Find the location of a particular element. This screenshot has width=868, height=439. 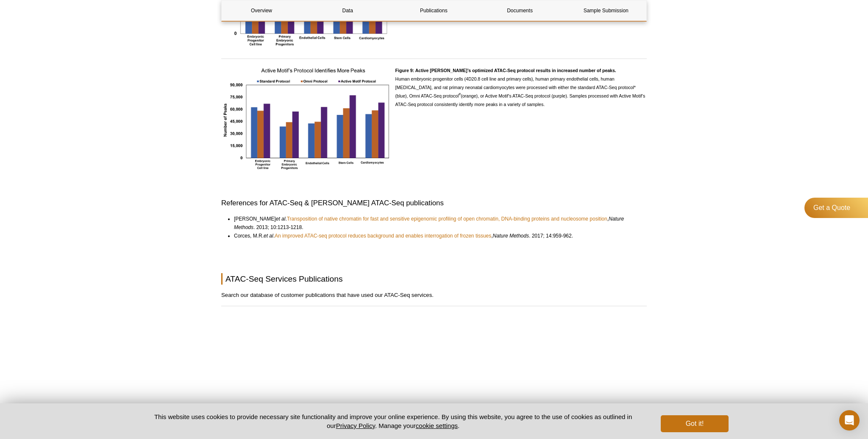

a: Sample Submission is located at coordinates (606, 11).